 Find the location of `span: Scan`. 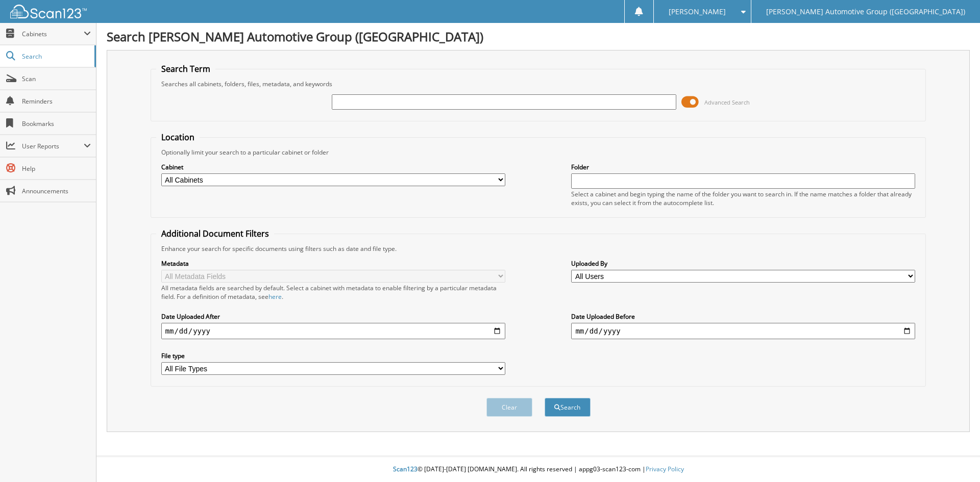

span: Scan is located at coordinates (56, 78).